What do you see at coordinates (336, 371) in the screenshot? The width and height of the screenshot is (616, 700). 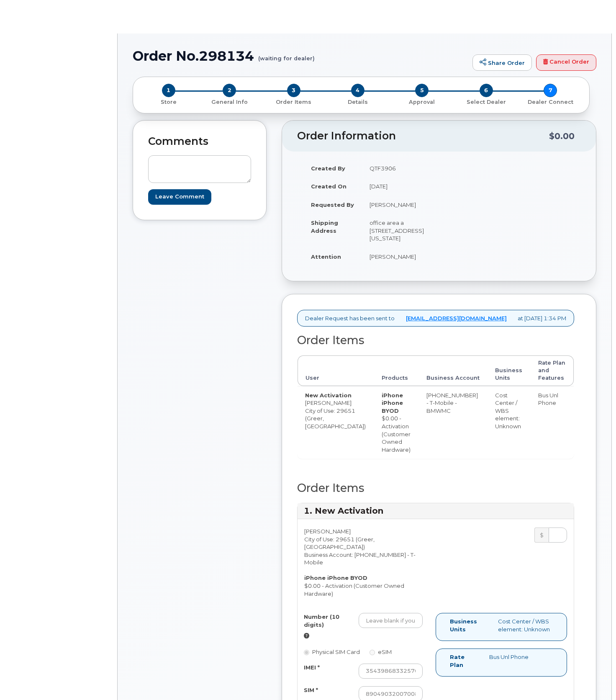 I see `th: User` at bounding box center [336, 371].